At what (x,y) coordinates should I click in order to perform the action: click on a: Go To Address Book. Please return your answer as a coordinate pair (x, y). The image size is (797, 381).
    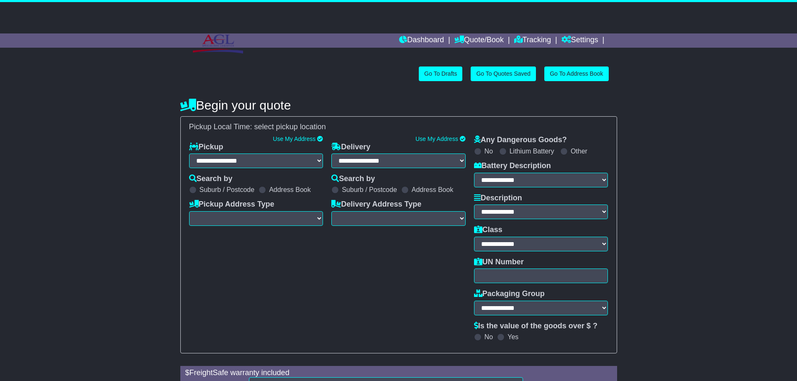
    Looking at the image, I should click on (576, 74).